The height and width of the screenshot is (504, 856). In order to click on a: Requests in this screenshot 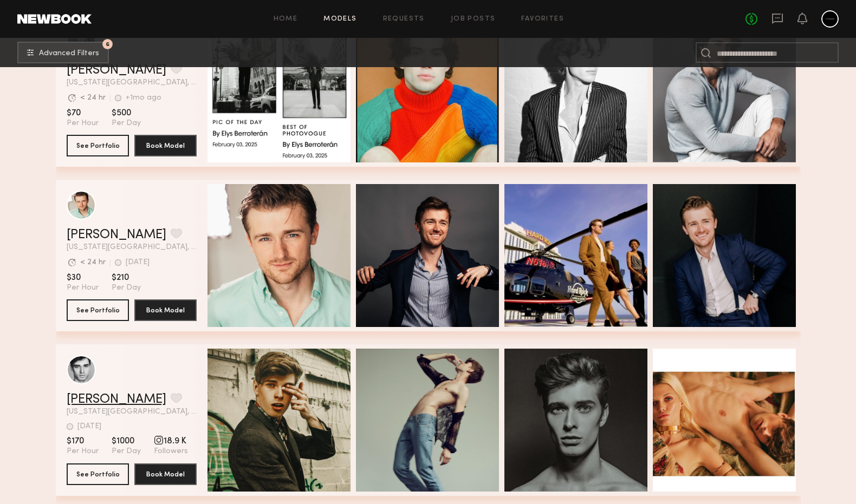, I will do `click(403, 19)`.